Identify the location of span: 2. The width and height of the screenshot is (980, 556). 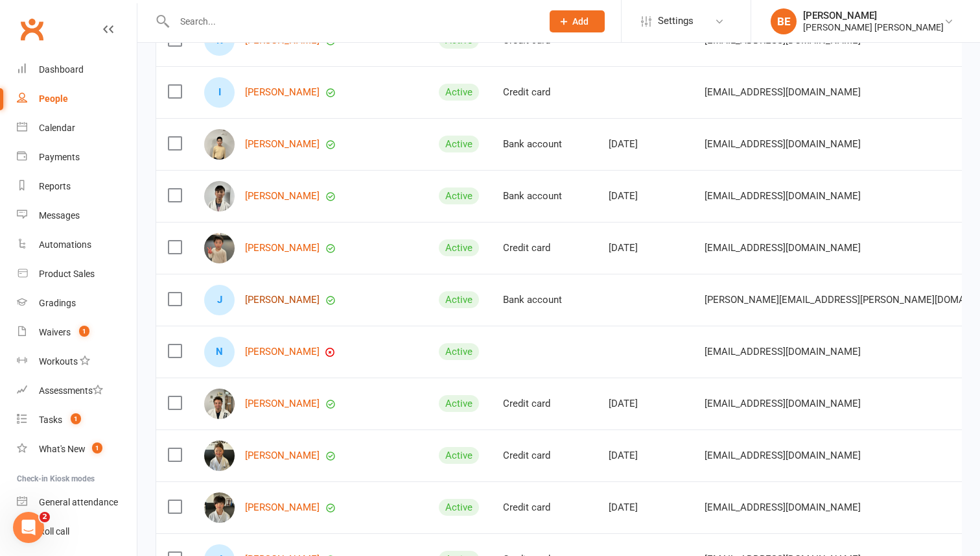
(45, 517).